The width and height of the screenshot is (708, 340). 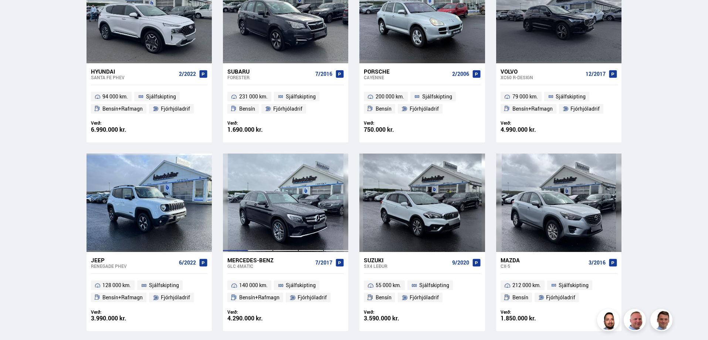 I want to click on div: 1.690.000 kr., so click(x=257, y=129).